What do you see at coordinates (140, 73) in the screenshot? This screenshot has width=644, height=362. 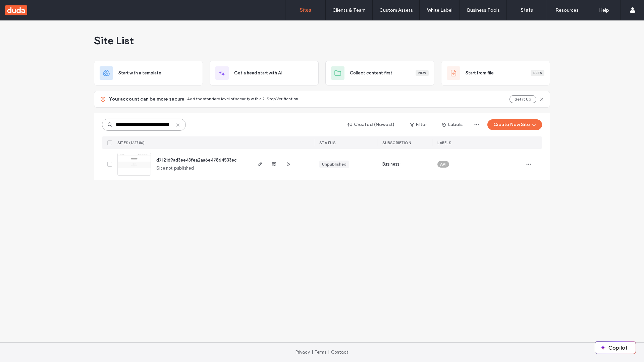 I see `span: Start with a template` at bounding box center [140, 73].